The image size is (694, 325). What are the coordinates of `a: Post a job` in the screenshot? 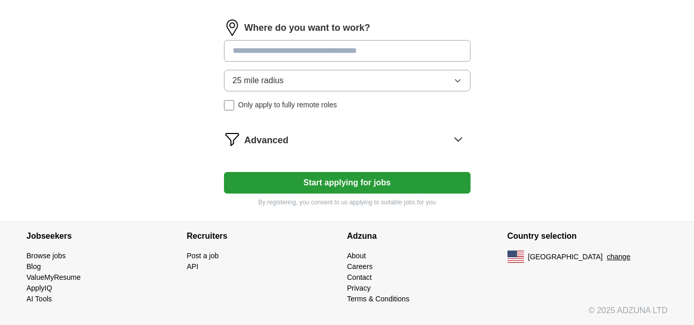 It's located at (203, 256).